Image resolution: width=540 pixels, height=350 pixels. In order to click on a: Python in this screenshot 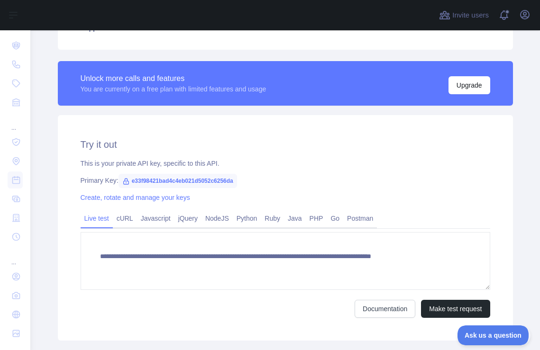, I will do `click(247, 219)`.